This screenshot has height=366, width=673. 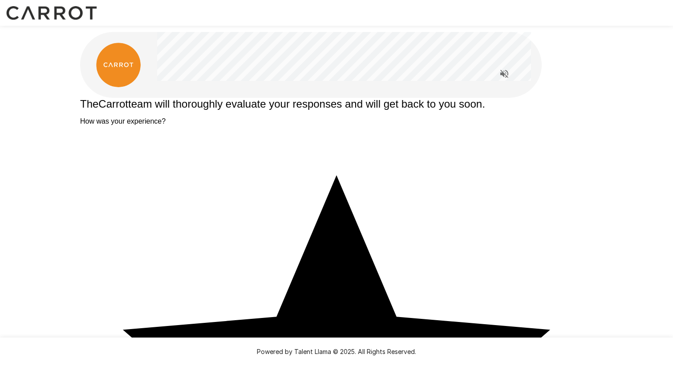 What do you see at coordinates (89, 104) in the screenshot?
I see `span: The` at bounding box center [89, 104].